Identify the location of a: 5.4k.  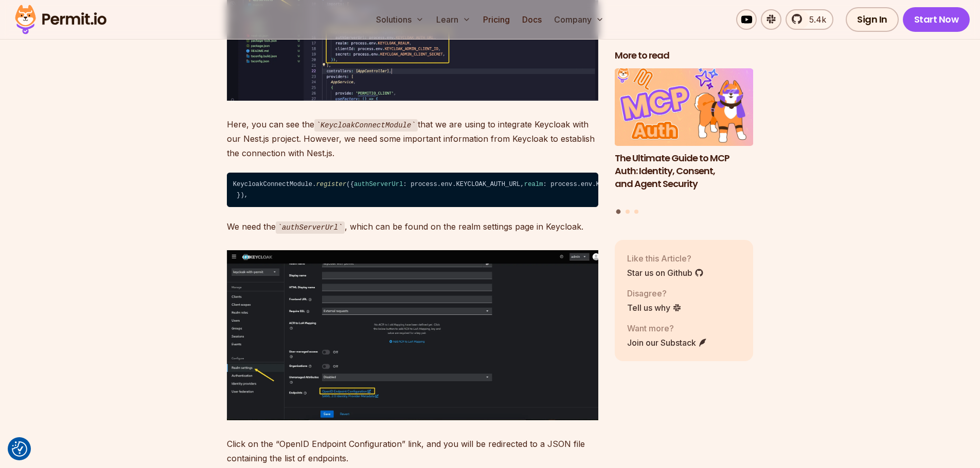
(810, 20).